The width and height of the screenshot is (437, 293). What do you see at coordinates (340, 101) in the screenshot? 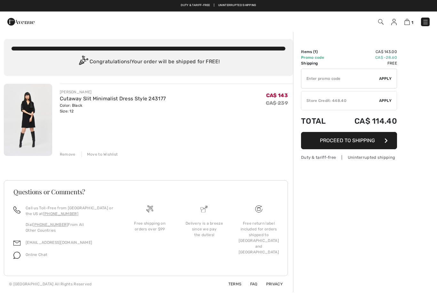
I see `div: Store Credit: 448.40` at bounding box center [340, 101].